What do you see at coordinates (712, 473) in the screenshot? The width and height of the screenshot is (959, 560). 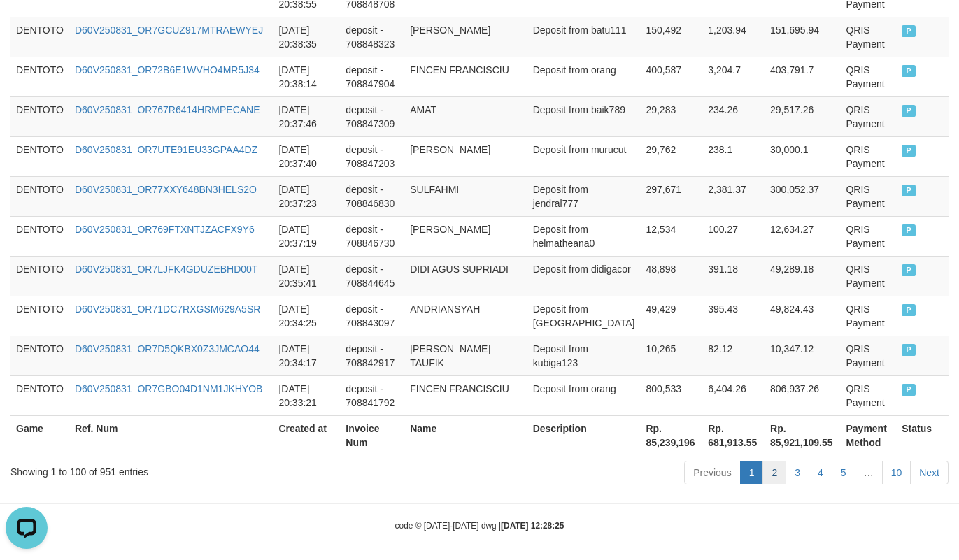 I see `a: Previous` at bounding box center [712, 473].